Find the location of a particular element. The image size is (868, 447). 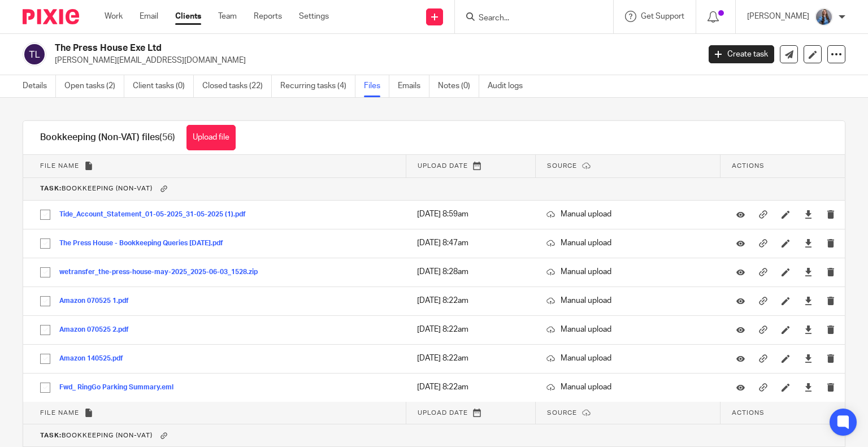

a: Recurring tasks (4) is located at coordinates (317, 86).